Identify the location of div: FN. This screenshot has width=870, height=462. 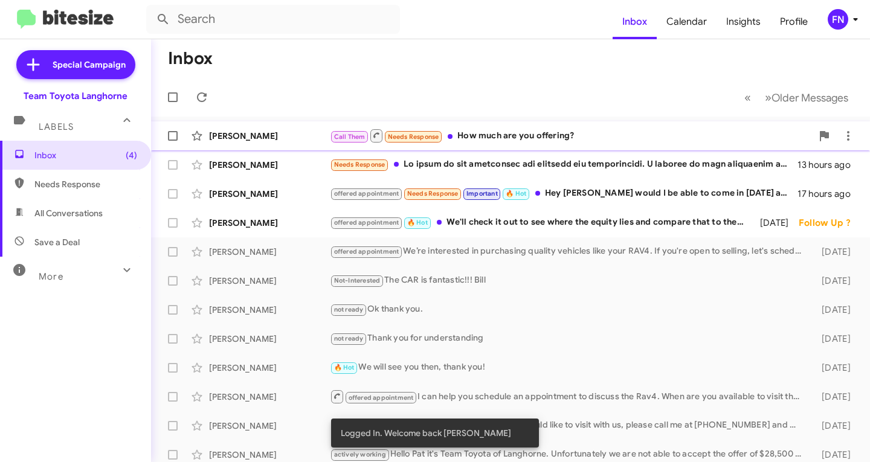
(838, 19).